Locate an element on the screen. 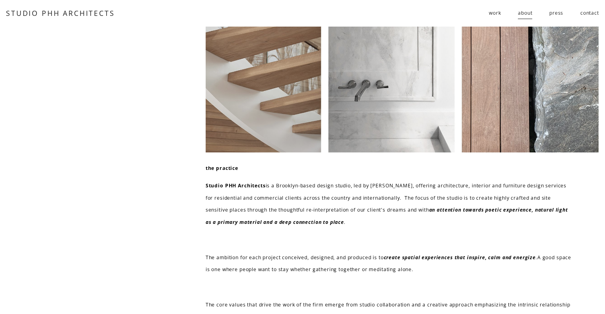  em: an attention towards poetic experience, natural light as a primary material and a deep connection... is located at coordinates (387, 216).